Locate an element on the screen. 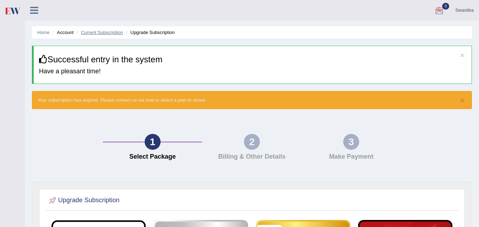  h3: Successful entry in the system is located at coordinates (253, 60).